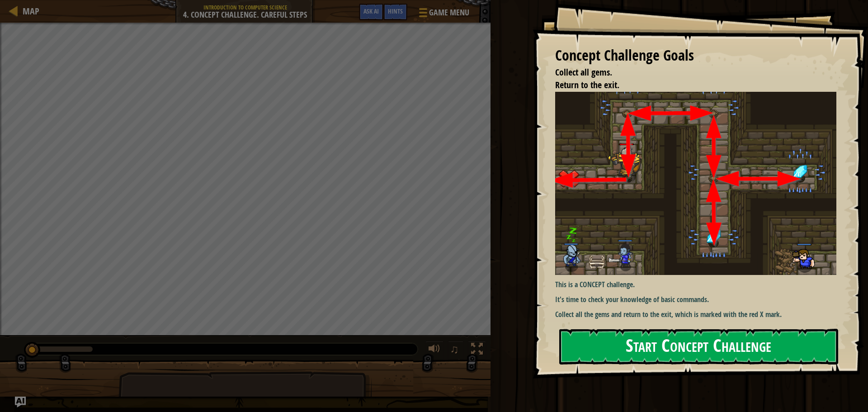 The image size is (868, 412). Describe the element at coordinates (689, 85) in the screenshot. I see `li: Return to the exit.` at that location.